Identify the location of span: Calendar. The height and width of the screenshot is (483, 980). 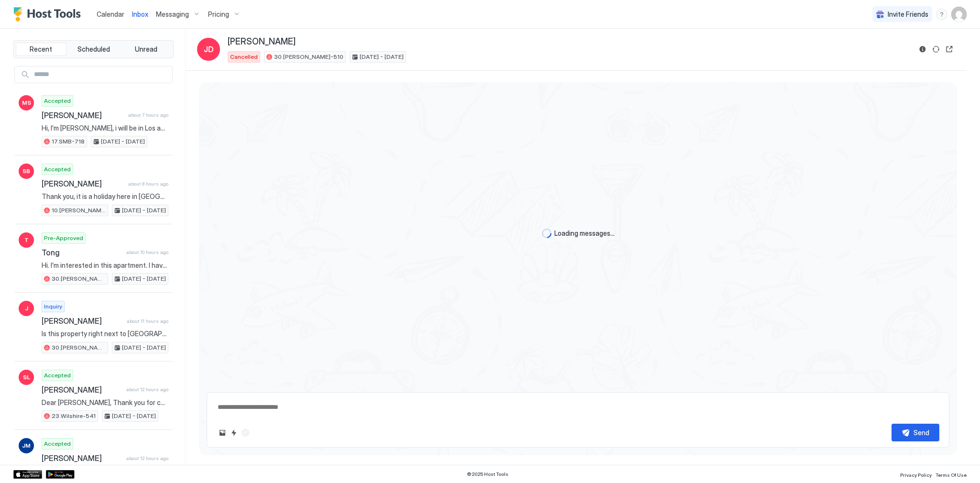
(110, 13).